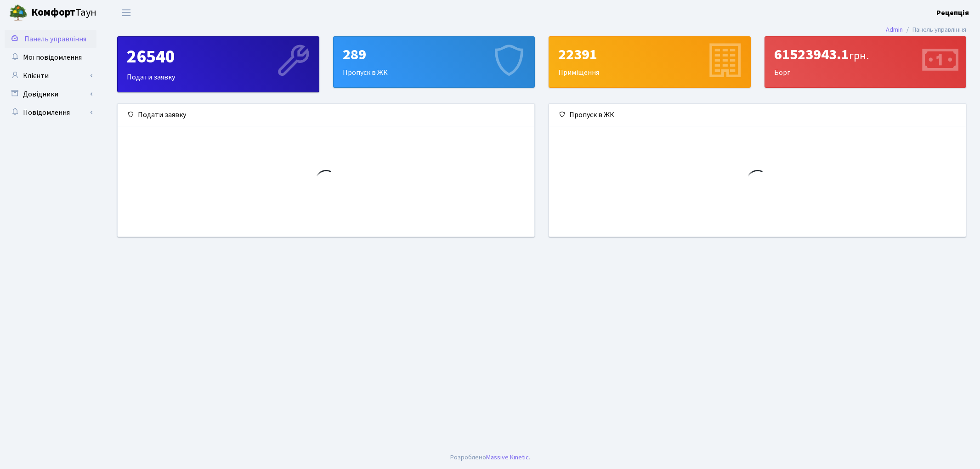  What do you see at coordinates (51, 57) in the screenshot?
I see `a: Мої повідомлення` at bounding box center [51, 57].